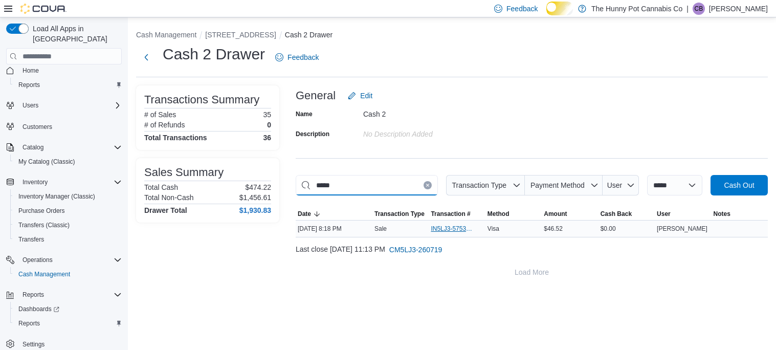  I want to click on h4: Total Transactions, so click(175, 138).